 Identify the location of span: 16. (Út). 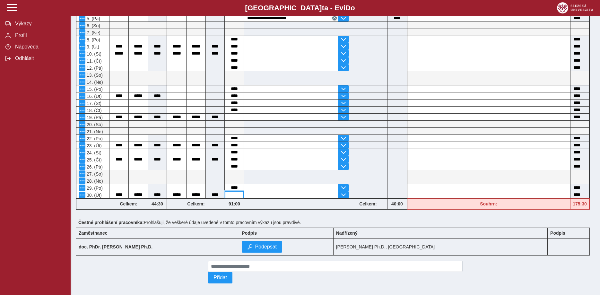
(93, 96).